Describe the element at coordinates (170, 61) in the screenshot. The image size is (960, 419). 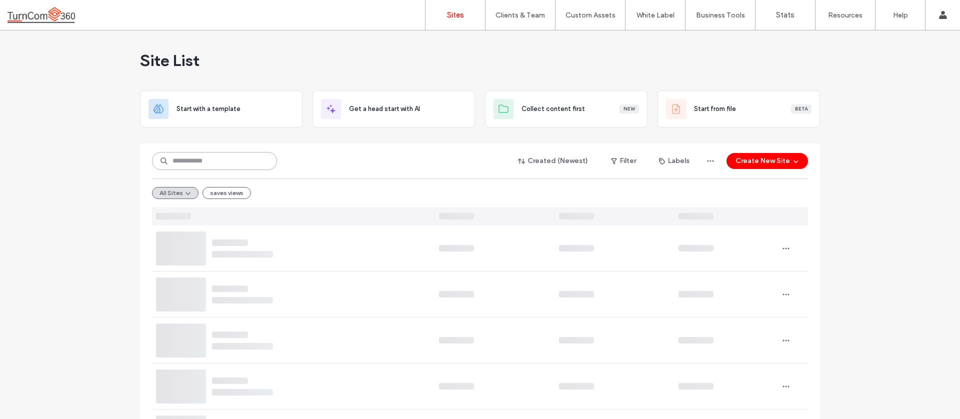
I see `span: Site List` at that location.